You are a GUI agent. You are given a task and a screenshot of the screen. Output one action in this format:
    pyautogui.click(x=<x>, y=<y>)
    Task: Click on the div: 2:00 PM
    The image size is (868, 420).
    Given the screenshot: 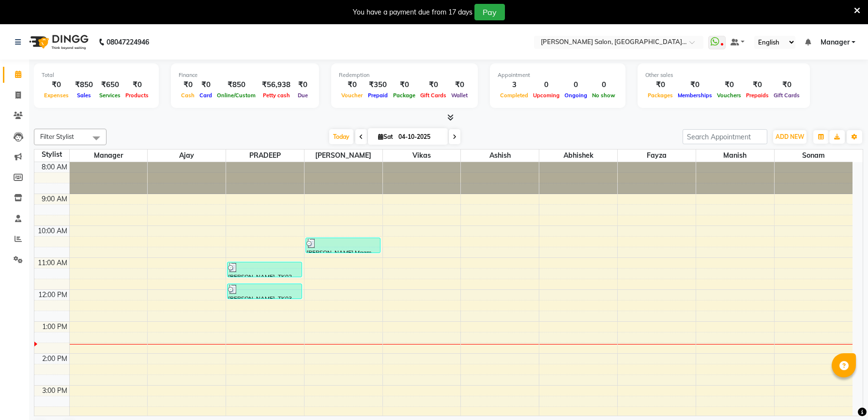 What is the action you would take?
    pyautogui.click(x=55, y=359)
    